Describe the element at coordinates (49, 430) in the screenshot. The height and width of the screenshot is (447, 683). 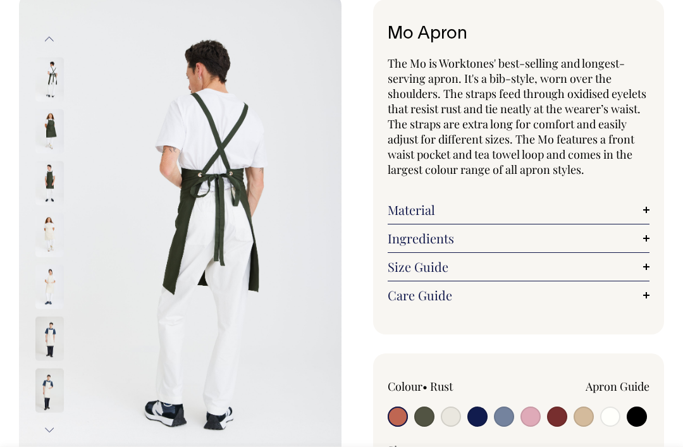
I see `button: Next` at that location.